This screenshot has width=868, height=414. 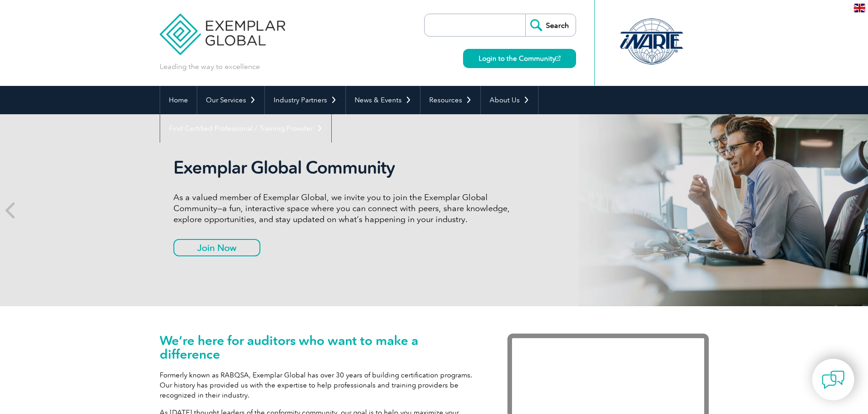 What do you see at coordinates (178, 100) in the screenshot?
I see `a: Home` at bounding box center [178, 100].